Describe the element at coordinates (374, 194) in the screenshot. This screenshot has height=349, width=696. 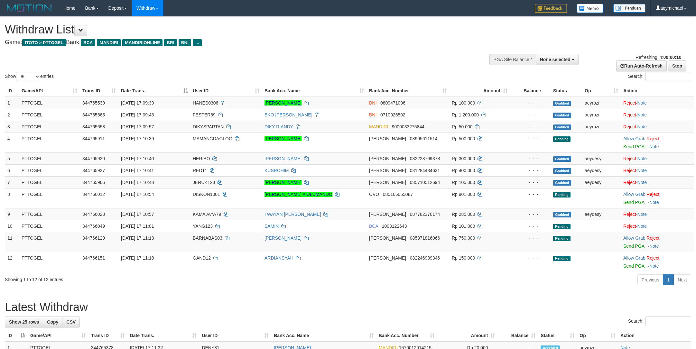
I see `span: OVO` at that location.